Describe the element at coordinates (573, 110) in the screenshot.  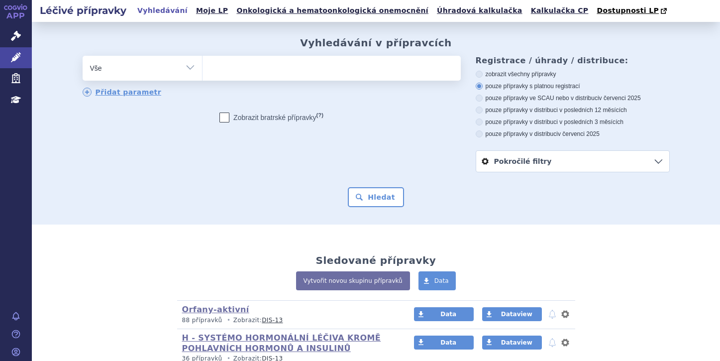
I see `label: pouze přípravky v distribuci v posledních 12 měsících` at that location.